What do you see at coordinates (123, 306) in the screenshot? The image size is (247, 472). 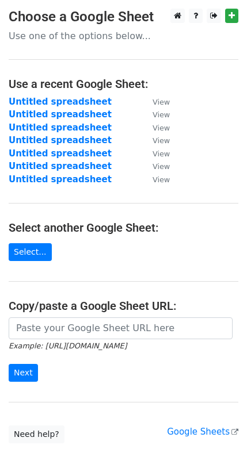 I see `h4: Copy/paste a Google Sheet URL:` at bounding box center [123, 306].